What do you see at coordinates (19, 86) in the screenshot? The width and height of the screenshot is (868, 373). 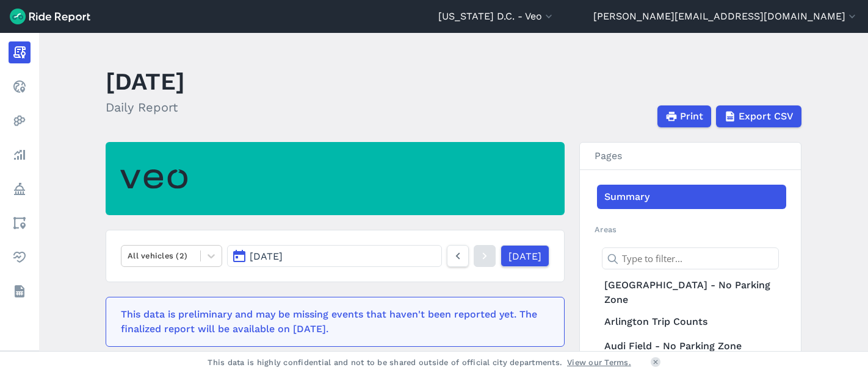 I see `a: Realtime` at bounding box center [19, 86].